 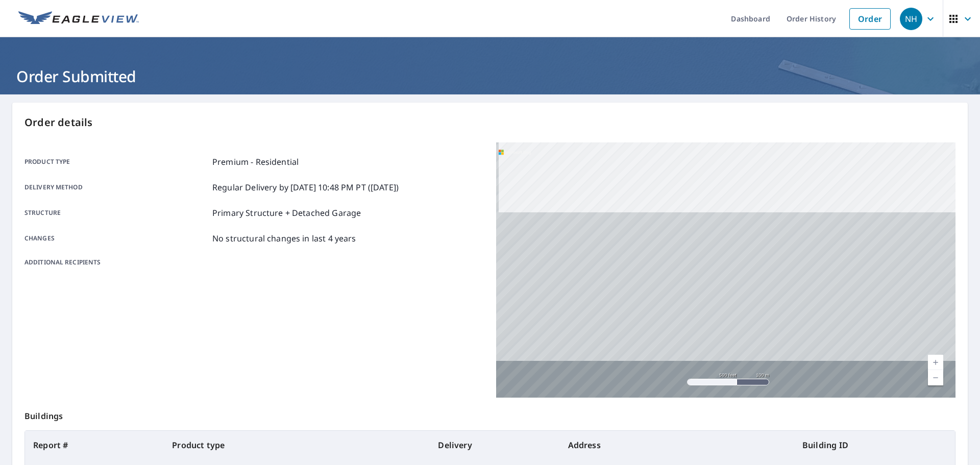 I want to click on th: Product type, so click(x=297, y=445).